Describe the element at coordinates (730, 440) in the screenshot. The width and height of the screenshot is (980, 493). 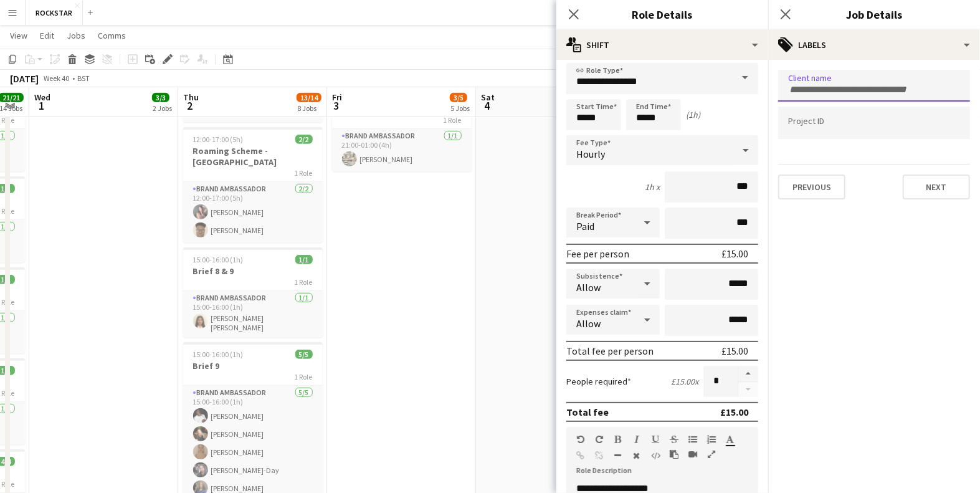
I see `button: Text Color` at that location.